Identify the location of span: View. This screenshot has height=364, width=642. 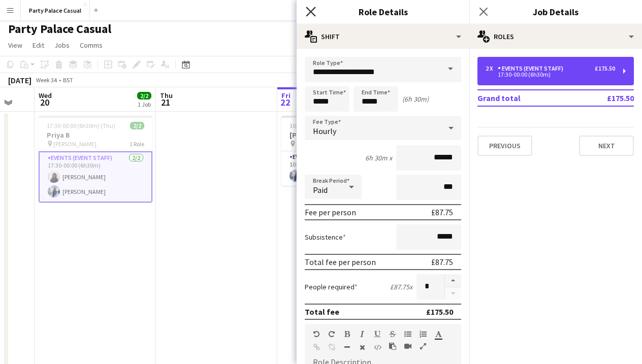
(15, 45).